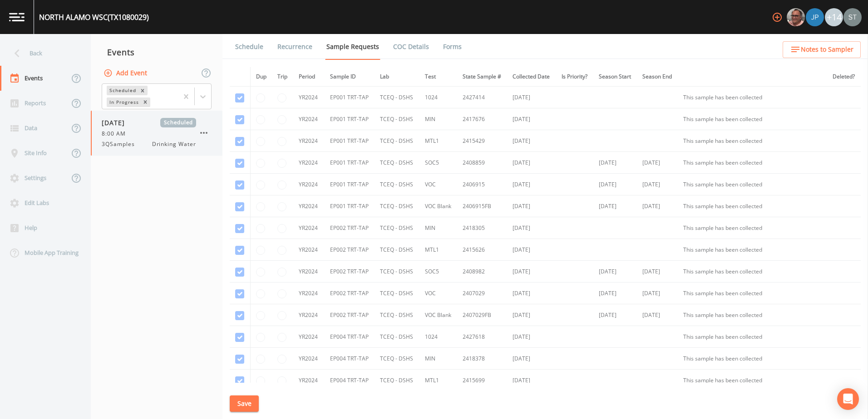 The image size is (868, 419). Describe the element at coordinates (17, 17) in the screenshot. I see `img: logo` at that location.